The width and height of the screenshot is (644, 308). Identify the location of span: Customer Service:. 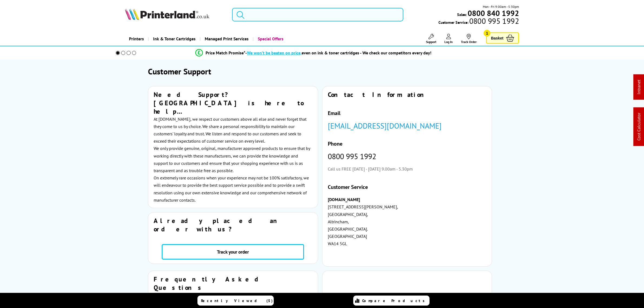
(479, 22).